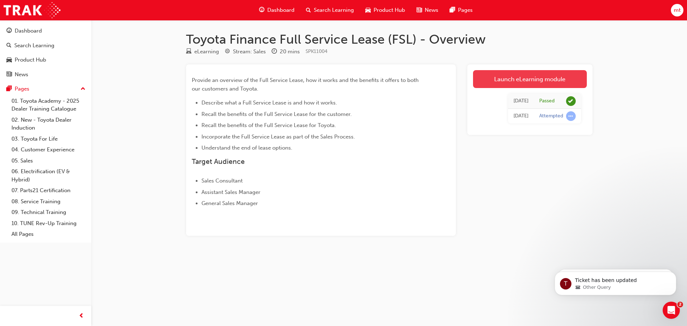  What do you see at coordinates (571, 101) in the screenshot?
I see `span: learningRecordVerb_PASS-icon` at bounding box center [571, 101].